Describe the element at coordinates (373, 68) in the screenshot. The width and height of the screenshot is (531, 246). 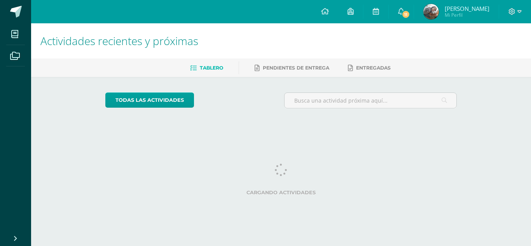
I see `span: Entregadas` at that location.